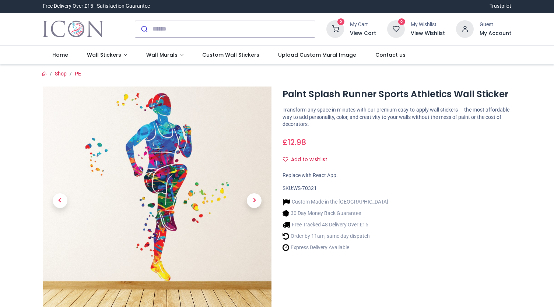  What do you see at coordinates (61, 74) in the screenshot?
I see `a: Shop` at bounding box center [61, 74].